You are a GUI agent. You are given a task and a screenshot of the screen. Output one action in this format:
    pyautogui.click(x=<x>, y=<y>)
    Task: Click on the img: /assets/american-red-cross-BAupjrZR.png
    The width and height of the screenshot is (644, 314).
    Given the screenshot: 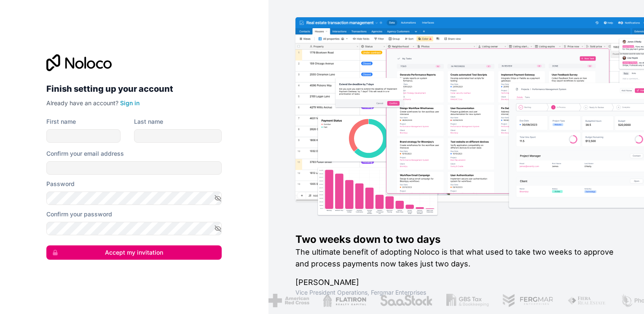 What is the action you would take?
    pyautogui.click(x=289, y=301)
    